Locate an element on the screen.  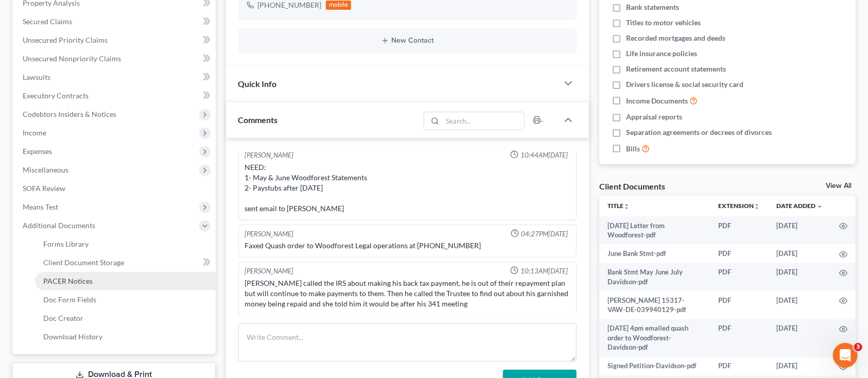
a: Extensionunfold_more is located at coordinates (739, 205).